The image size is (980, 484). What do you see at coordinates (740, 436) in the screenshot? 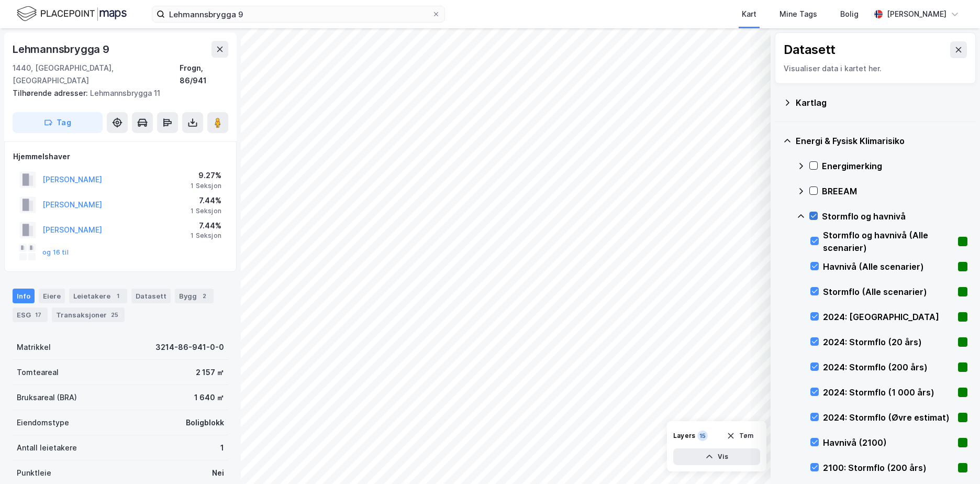
I see `button: Tøm` at bounding box center [740, 436].